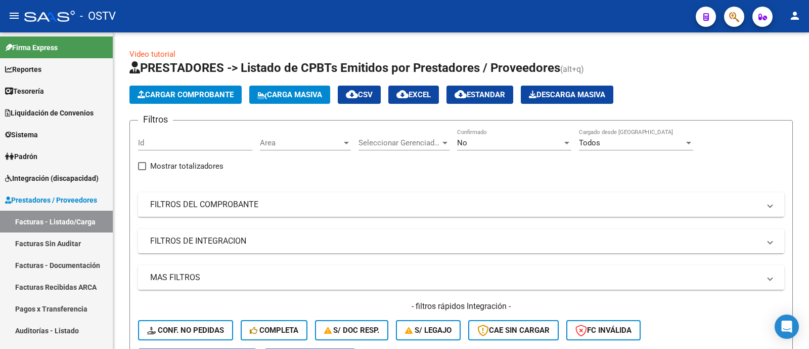  I want to click on span: Firma Express, so click(31, 48).